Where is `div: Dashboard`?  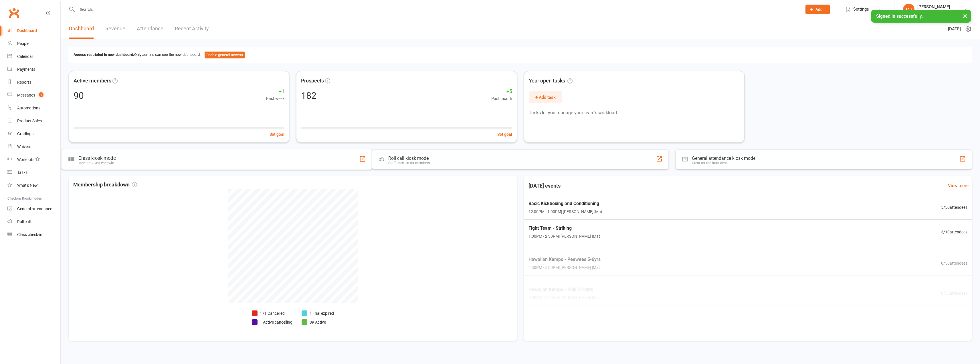 div: Dashboard is located at coordinates (27, 31).